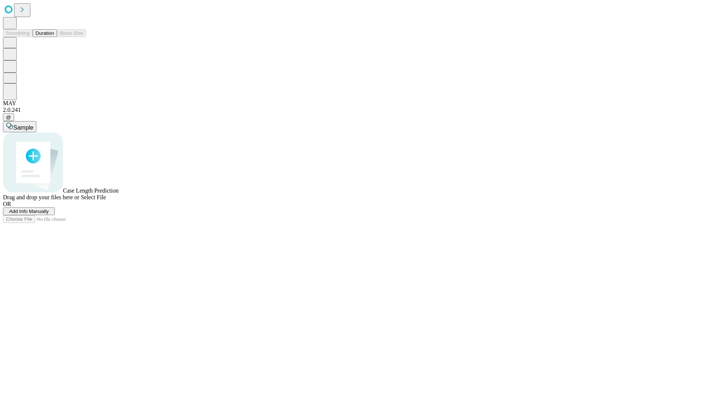  Describe the element at coordinates (93, 197) in the screenshot. I see `span: Select File` at that location.